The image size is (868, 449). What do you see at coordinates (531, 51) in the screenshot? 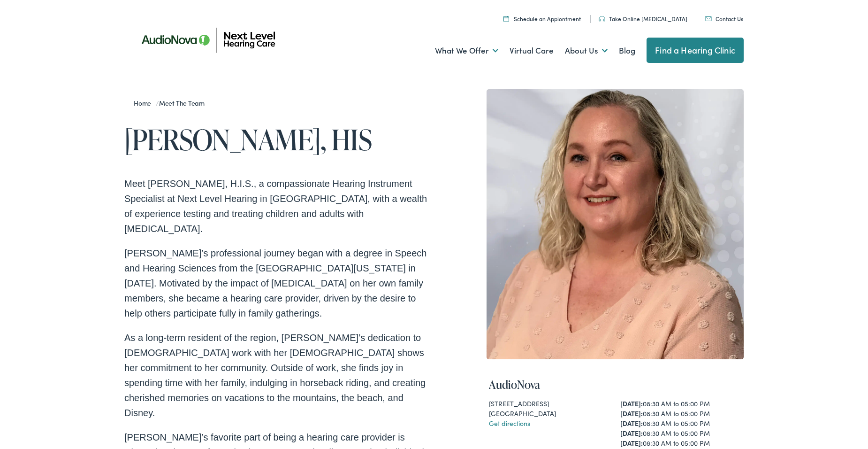
I see `a: Virtual Care` at bounding box center [531, 51].